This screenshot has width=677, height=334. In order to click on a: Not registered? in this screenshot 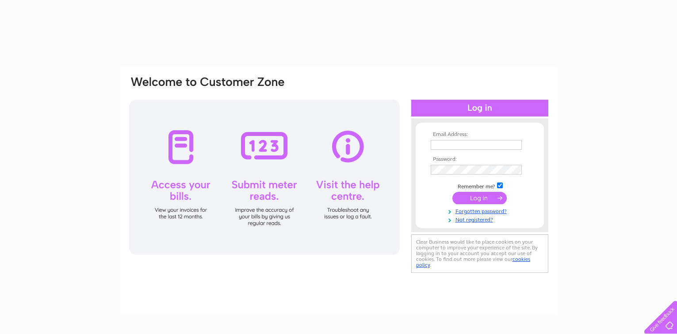, I will do `click(481, 219)`.